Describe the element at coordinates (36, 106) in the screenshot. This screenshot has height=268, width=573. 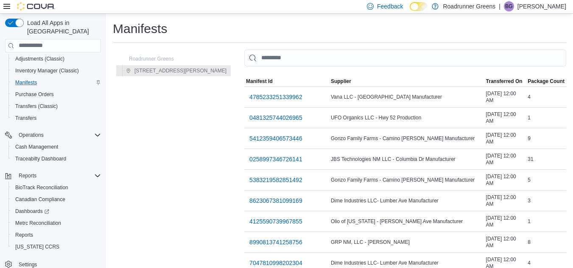
I see `span: Transfers (Classic)` at that location.